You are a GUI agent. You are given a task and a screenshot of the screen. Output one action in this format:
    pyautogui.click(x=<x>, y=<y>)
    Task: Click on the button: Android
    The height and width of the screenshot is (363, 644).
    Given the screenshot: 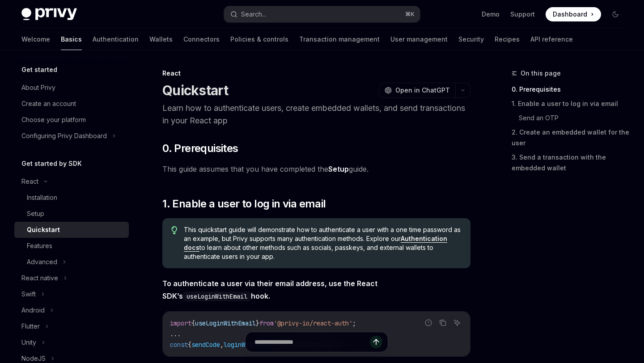 What is the action you would take?
    pyautogui.click(x=71, y=310)
    